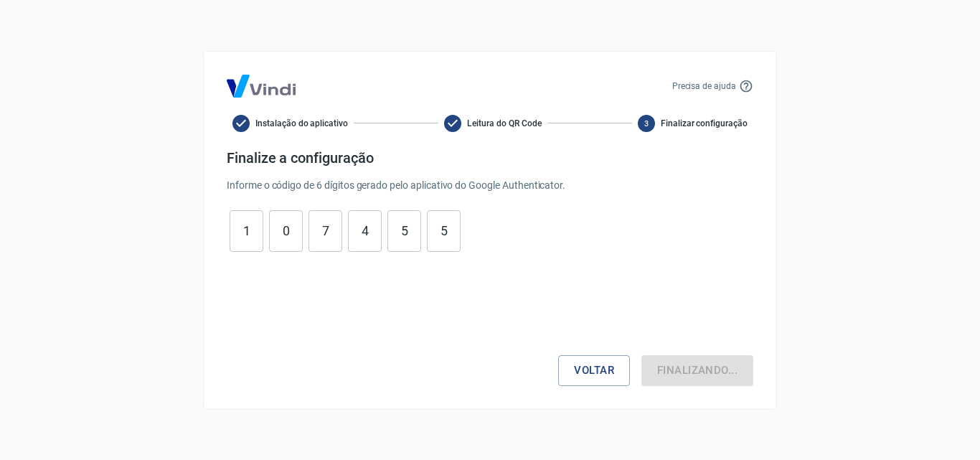 This screenshot has width=980, height=460. Describe the element at coordinates (594, 370) in the screenshot. I see `button: Voltar` at that location.